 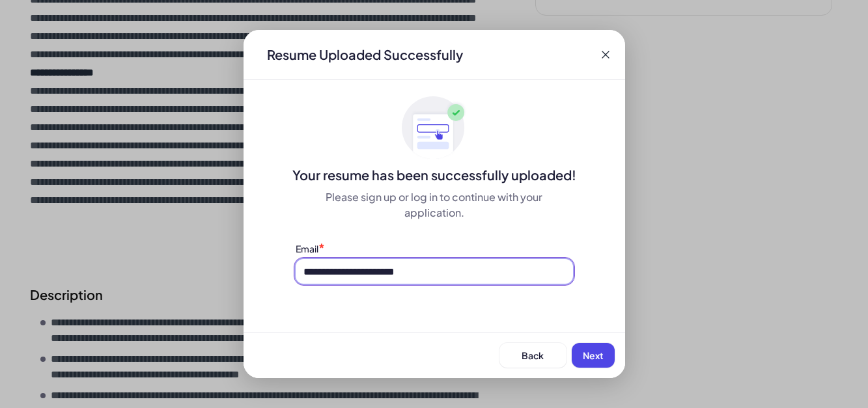 What do you see at coordinates (434, 128) in the screenshot?
I see `img: ApplyedMaskGroup3.svg` at bounding box center [434, 128].